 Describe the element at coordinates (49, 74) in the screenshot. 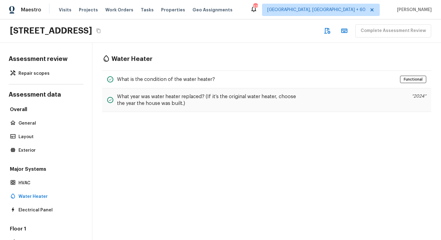

I see `p: Repair scopes` at that location.